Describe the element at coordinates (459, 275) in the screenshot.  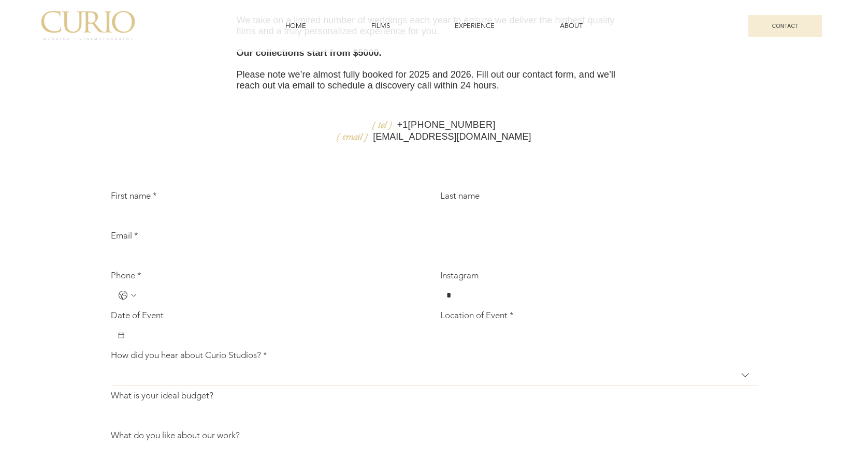
I see `label: Instagram` at that location.